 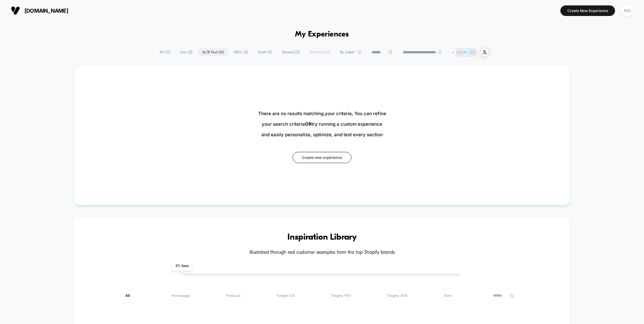 I want to click on h3: Inspiration Library, so click(x=322, y=237).